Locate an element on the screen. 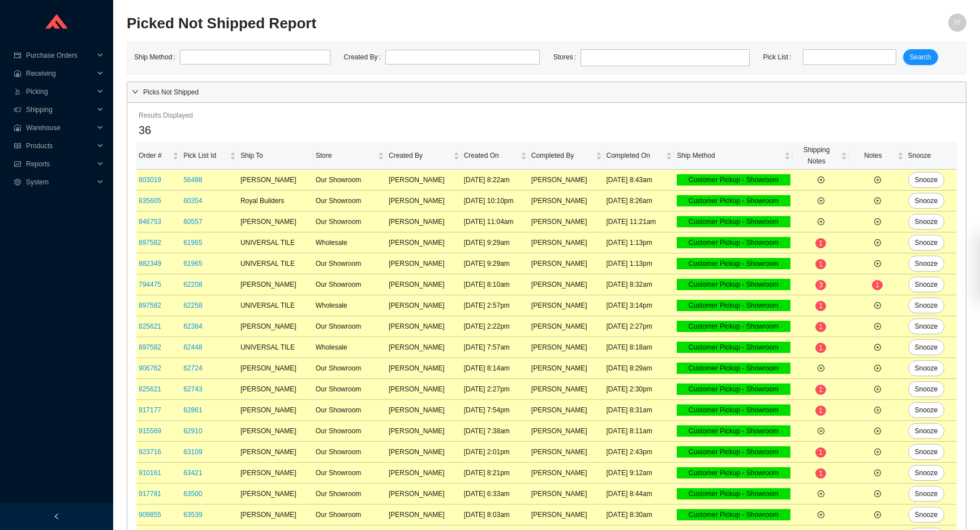 The image size is (980, 530). a: 794475 is located at coordinates (150, 284).